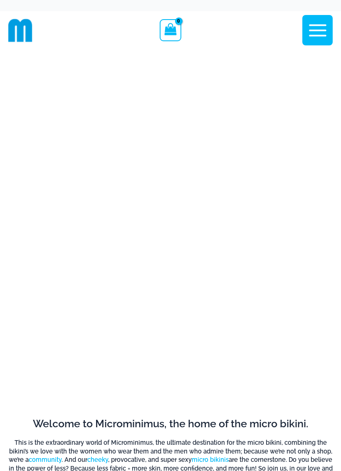  Describe the element at coordinates (20, 30) in the screenshot. I see `img: cropped mm emblem` at that location.